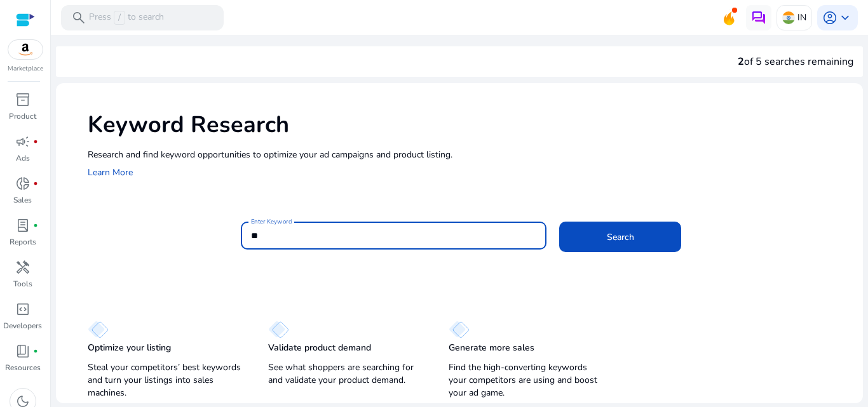  I want to click on div: of 5 searches remaining, so click(796, 62).